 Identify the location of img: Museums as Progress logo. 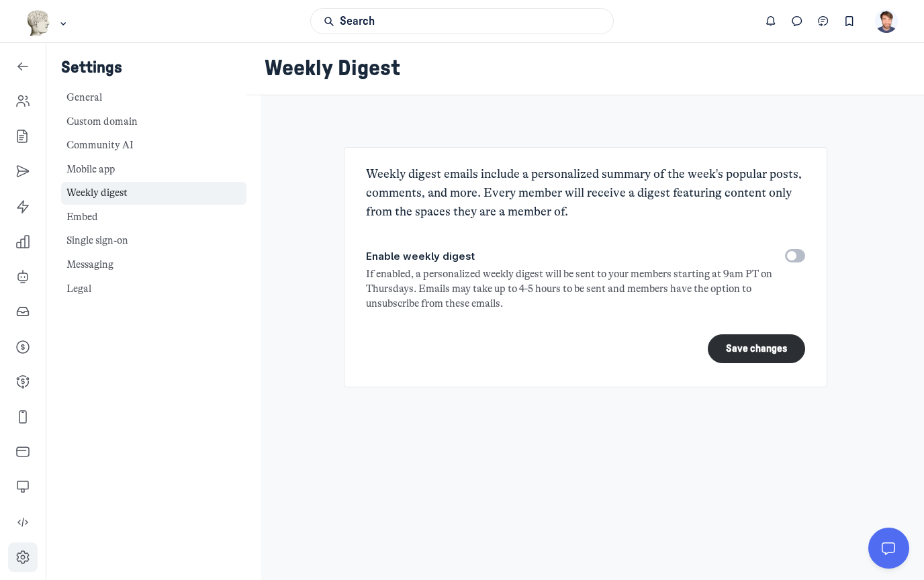
(38, 23).